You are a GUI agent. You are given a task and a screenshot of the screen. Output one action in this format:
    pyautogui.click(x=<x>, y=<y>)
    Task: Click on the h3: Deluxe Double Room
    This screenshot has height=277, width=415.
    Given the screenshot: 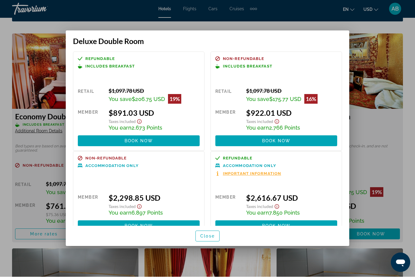 What is the action you would take?
    pyautogui.click(x=207, y=41)
    